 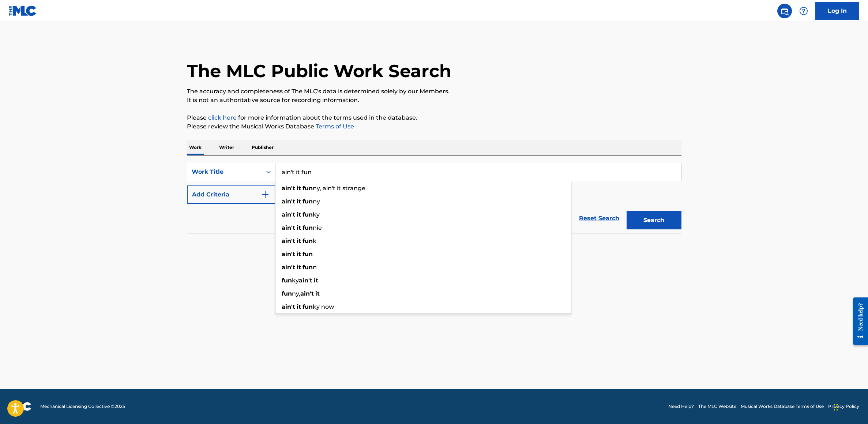 What do you see at coordinates (319, 71) in the screenshot?
I see `h1: The MLC Public Work Search` at bounding box center [319, 71].